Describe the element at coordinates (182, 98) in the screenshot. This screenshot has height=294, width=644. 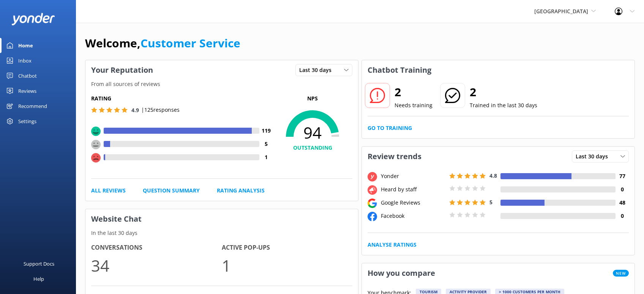
I see `h5: Rating` at that location.